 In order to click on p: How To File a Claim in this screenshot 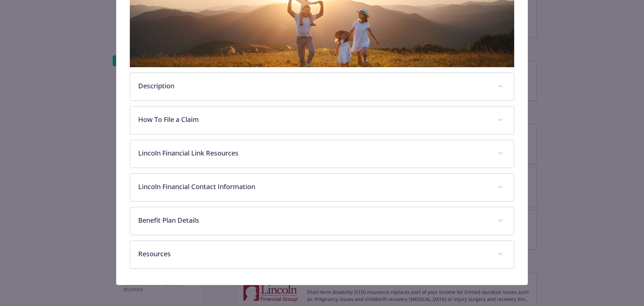, I will do `click(314, 120)`.